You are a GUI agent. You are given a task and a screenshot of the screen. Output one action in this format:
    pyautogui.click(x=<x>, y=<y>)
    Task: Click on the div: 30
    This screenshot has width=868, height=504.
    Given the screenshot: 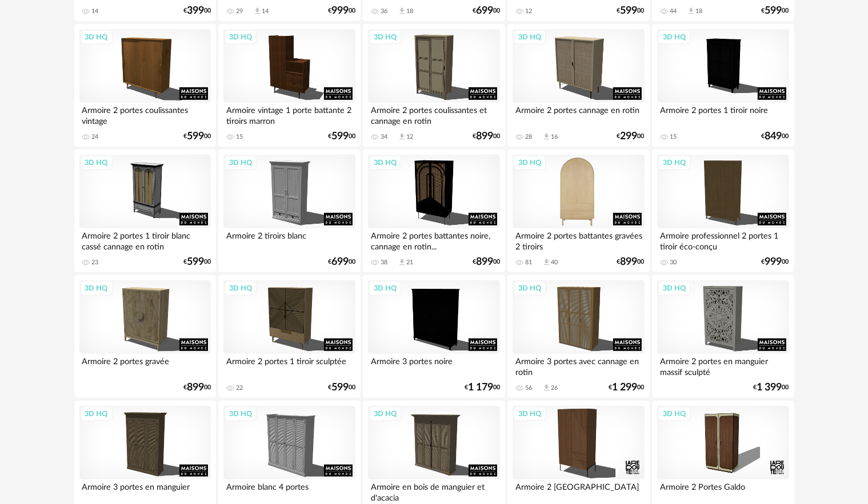 What is the action you would take?
    pyautogui.click(x=673, y=262)
    